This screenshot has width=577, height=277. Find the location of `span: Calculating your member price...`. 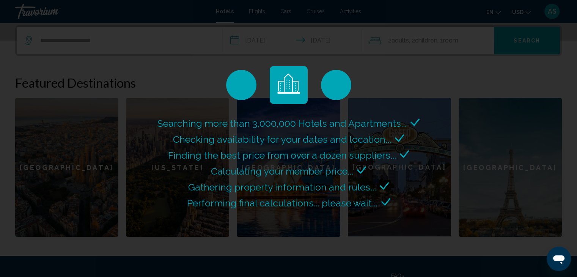

span: Calculating your member price... is located at coordinates (282, 171).